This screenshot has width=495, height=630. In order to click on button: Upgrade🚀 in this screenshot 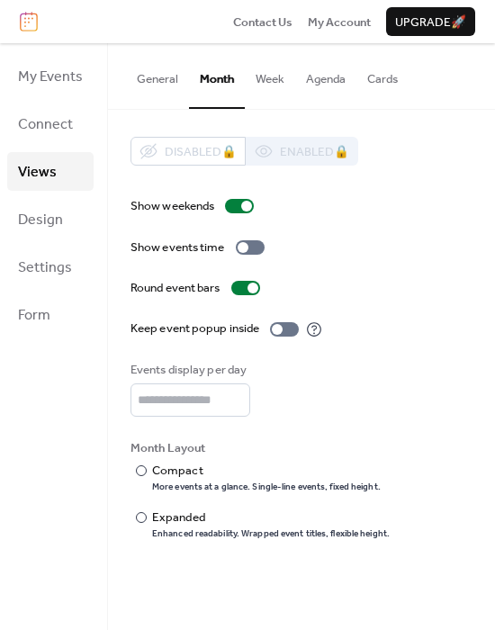, I will do `click(431, 22)`.